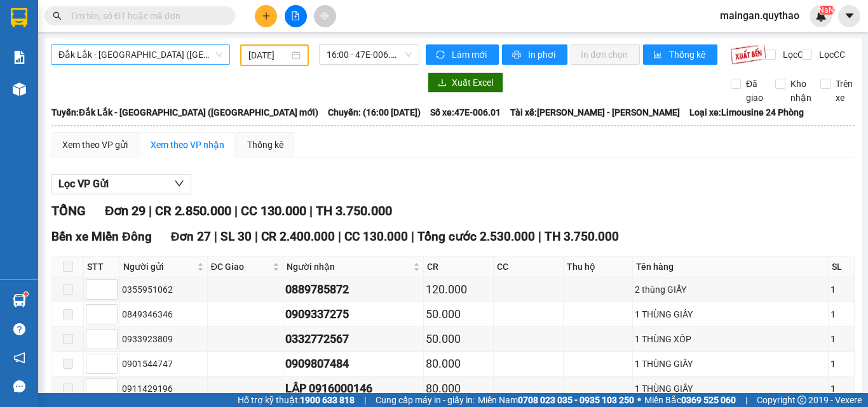  I want to click on button: printerIn phơi, so click(535, 55).